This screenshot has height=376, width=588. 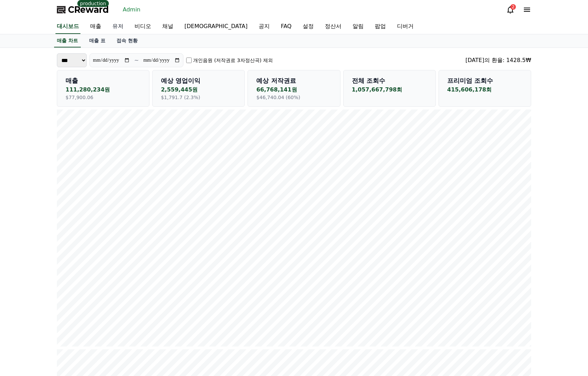 I want to click on p: 111,280,234원, so click(x=103, y=90).